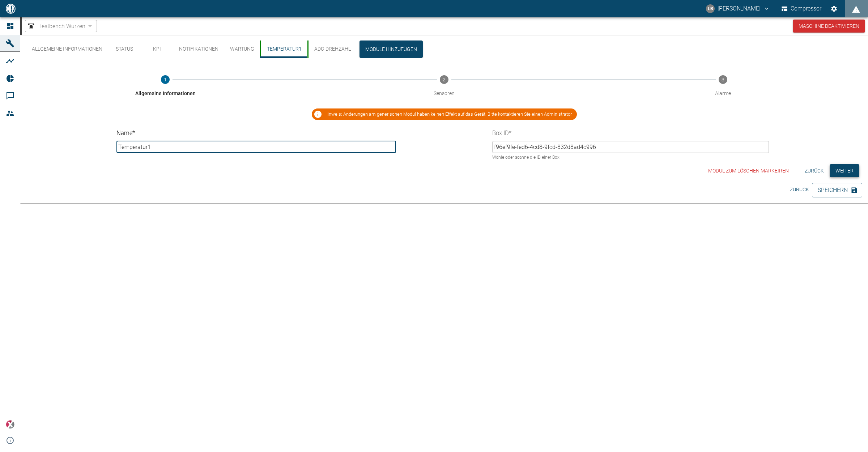  What do you see at coordinates (221, 134) in the screenshot?
I see `label: Name *` at bounding box center [221, 134].